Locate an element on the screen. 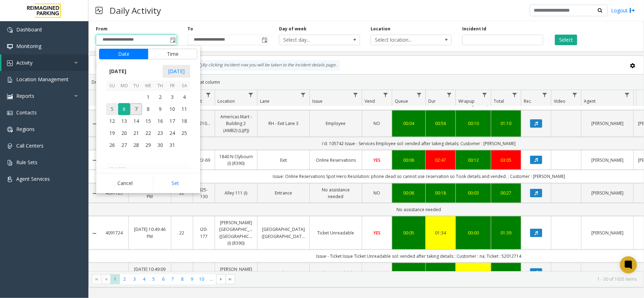 Image resolution: width=644 pixels, height=298 pixels. img: pageIcon is located at coordinates (99, 10).